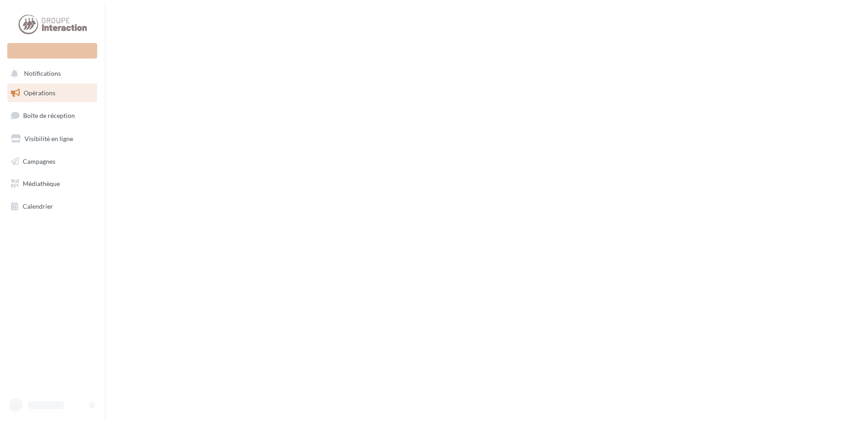  What do you see at coordinates (40, 93) in the screenshot?
I see `span: Opérations` at bounding box center [40, 93].